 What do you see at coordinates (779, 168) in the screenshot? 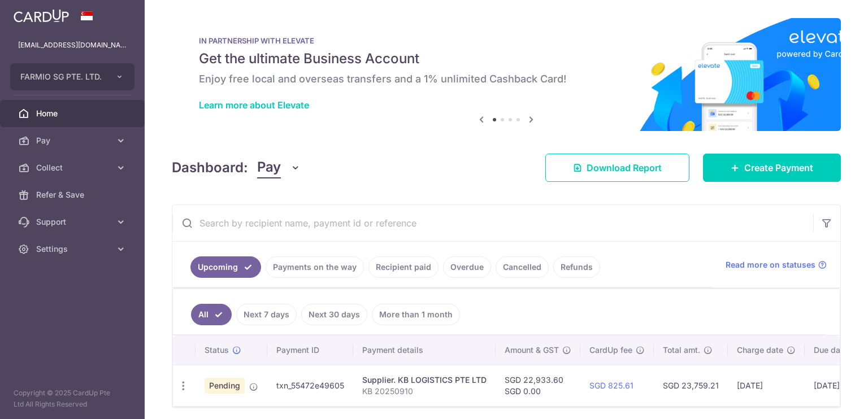
I see `span: Create Payment` at bounding box center [779, 168].